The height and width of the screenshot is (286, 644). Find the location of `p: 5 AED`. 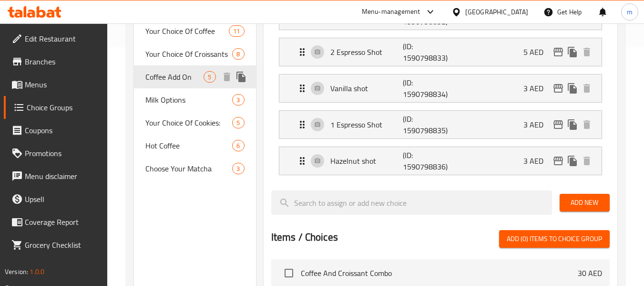

p: 5 AED is located at coordinates (537, 52).